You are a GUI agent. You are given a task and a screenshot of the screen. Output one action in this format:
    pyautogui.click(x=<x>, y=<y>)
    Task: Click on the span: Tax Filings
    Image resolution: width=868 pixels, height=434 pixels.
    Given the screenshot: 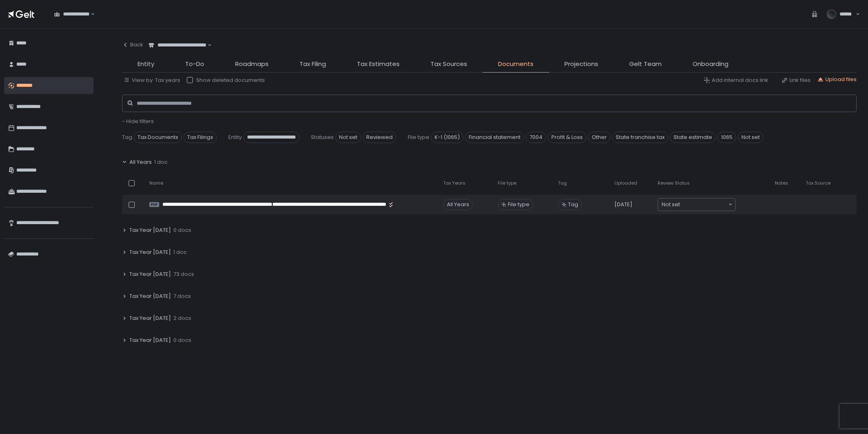 What is the action you would take?
    pyautogui.click(x=200, y=137)
    